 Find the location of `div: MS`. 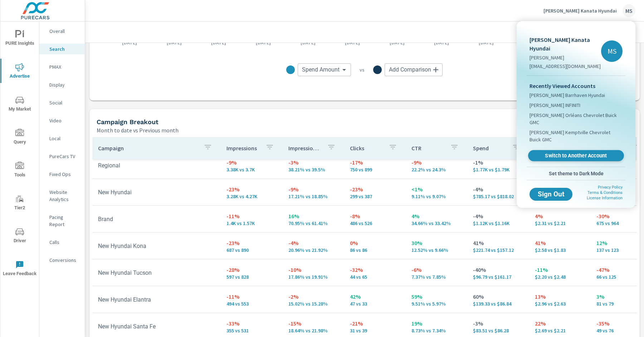

div: MS is located at coordinates (611, 51).